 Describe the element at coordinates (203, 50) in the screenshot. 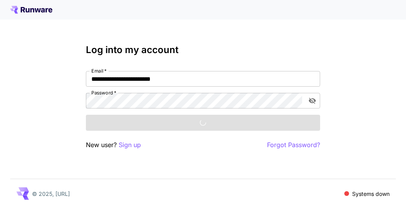

I see `h3: Log into my account` at that location.